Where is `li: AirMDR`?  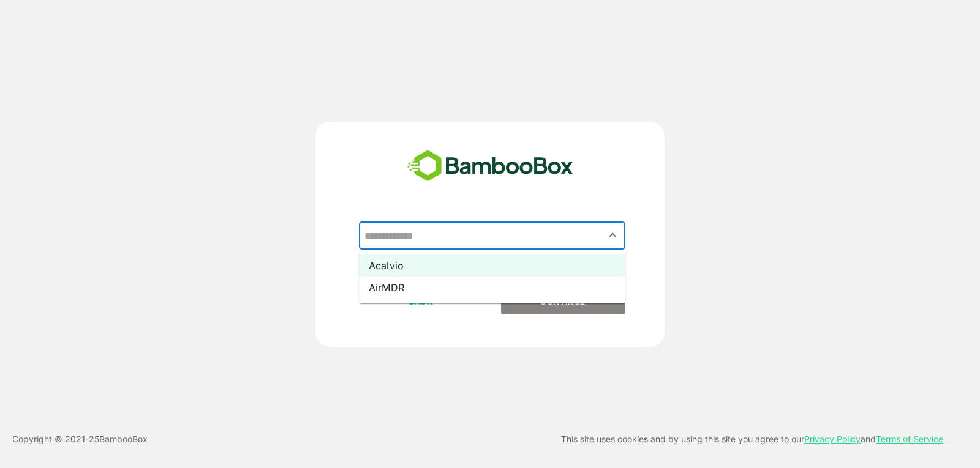 li: AirMDR is located at coordinates (492, 288).